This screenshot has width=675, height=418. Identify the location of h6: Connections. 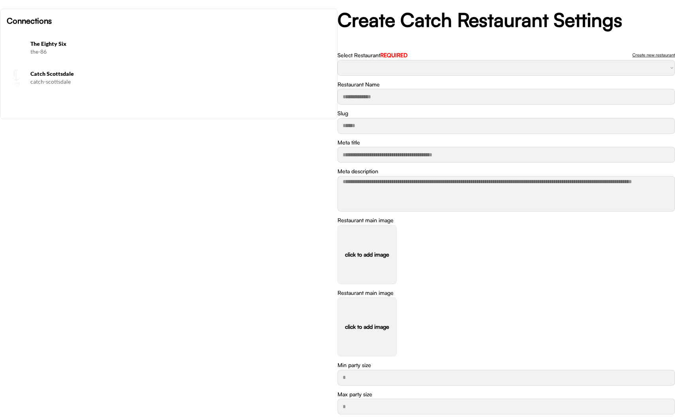
(169, 21).